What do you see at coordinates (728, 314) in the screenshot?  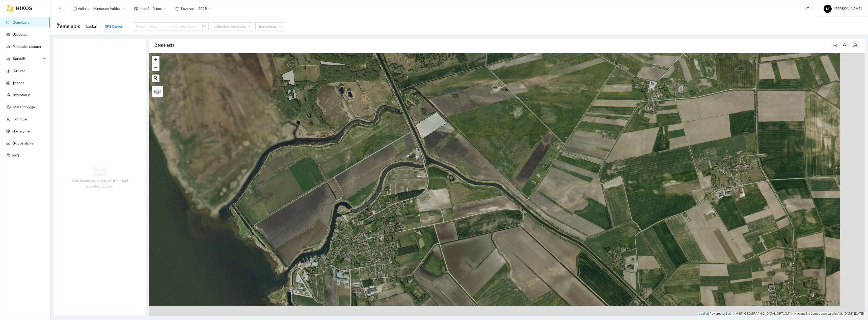 I see `a: Esri` at bounding box center [728, 314].